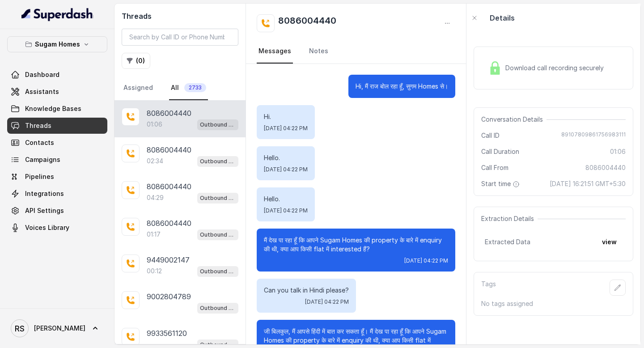 The width and height of the screenshot is (644, 348). I want to click on span: Campaigns, so click(43, 160).